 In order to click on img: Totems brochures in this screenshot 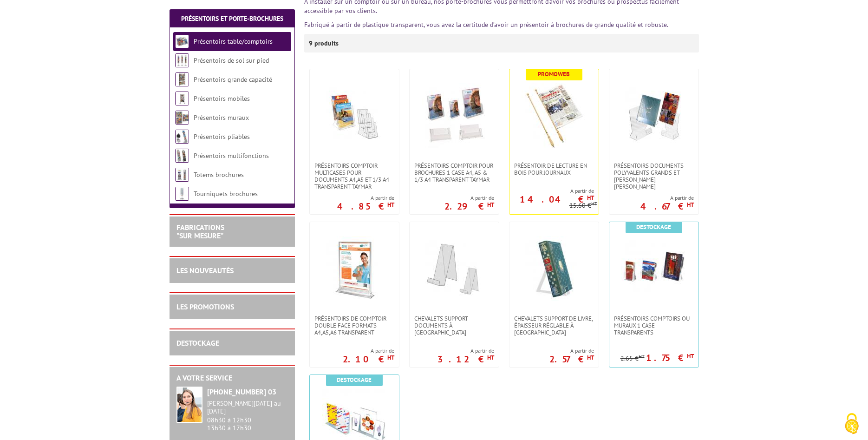, I will do `click(182, 175)`.